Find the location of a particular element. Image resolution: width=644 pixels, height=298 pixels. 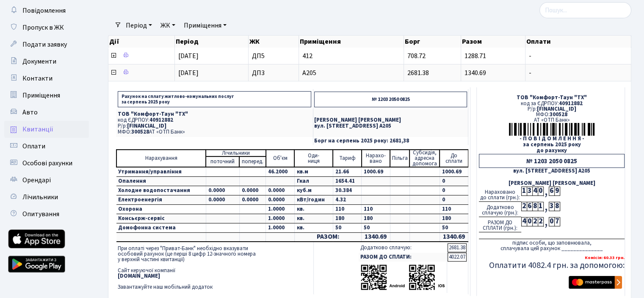

p: Рахунок на сплату житлово-комунальних послуг за серпень 2025 року is located at coordinates (214, 99).